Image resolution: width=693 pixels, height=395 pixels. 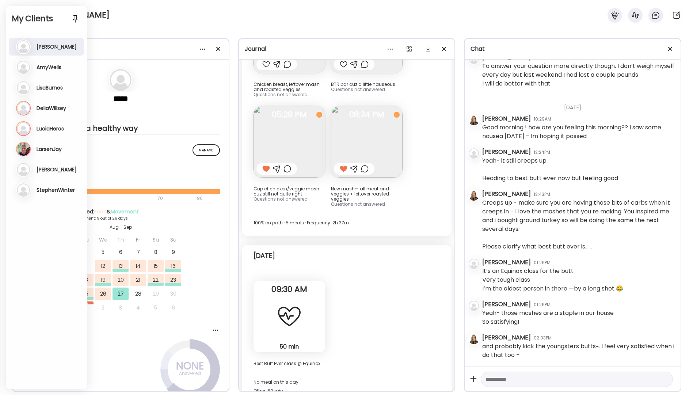 I want to click on div: 21, so click(x=138, y=280).